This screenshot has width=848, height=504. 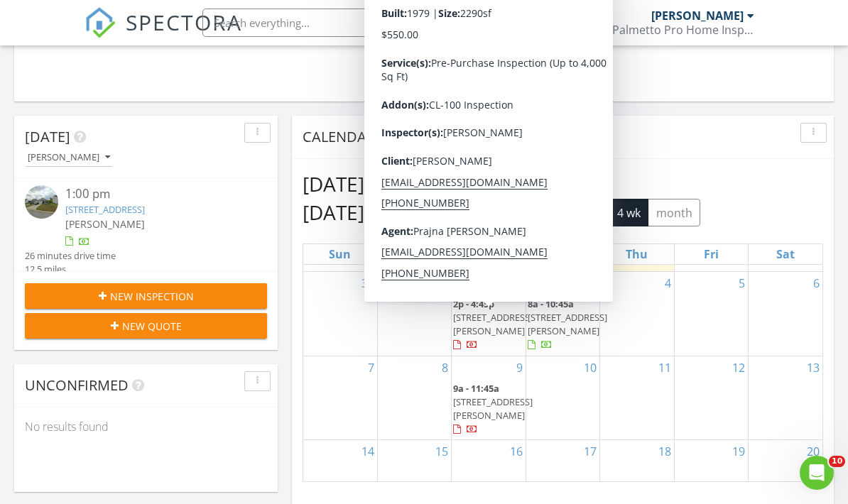 I want to click on td: Go to September 17, 2025, so click(x=563, y=463).